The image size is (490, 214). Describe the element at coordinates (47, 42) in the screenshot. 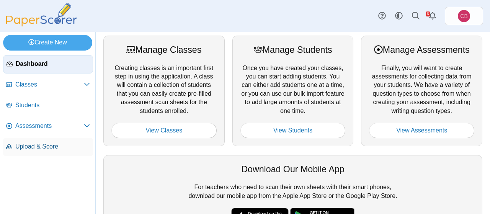

I see `a: Create New` at that location.